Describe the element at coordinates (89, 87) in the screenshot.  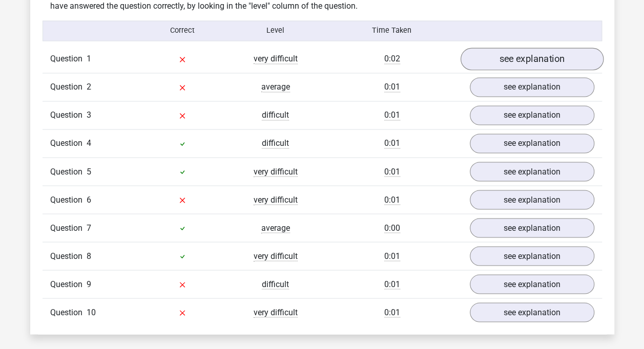
I see `span: 2` at that location.